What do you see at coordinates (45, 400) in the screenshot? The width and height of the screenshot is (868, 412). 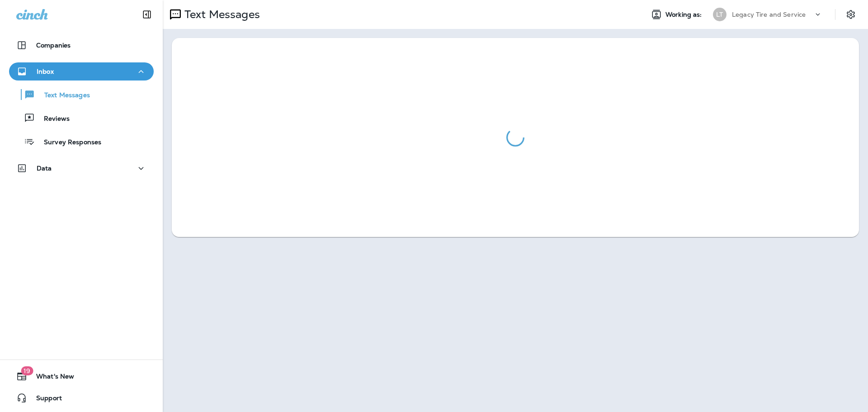 I see `span: Support` at bounding box center [45, 400].